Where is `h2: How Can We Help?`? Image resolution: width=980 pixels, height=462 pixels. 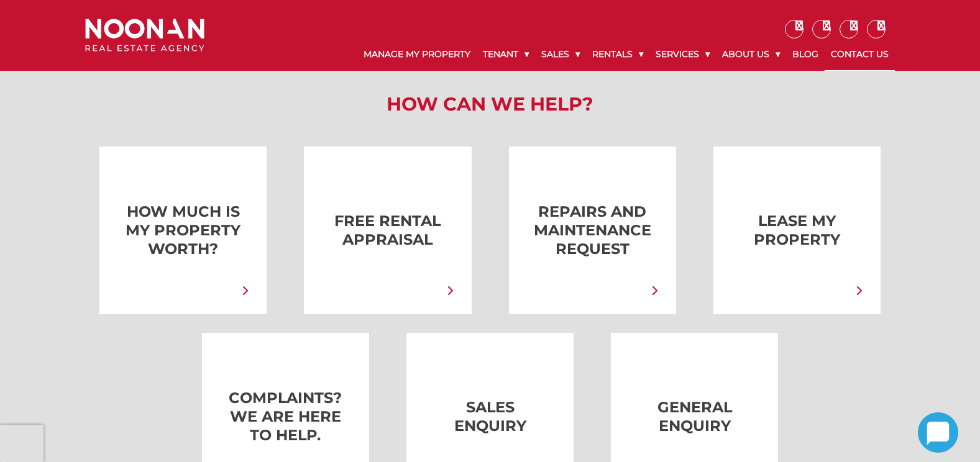
h2: How Can We Help? is located at coordinates (490, 104).